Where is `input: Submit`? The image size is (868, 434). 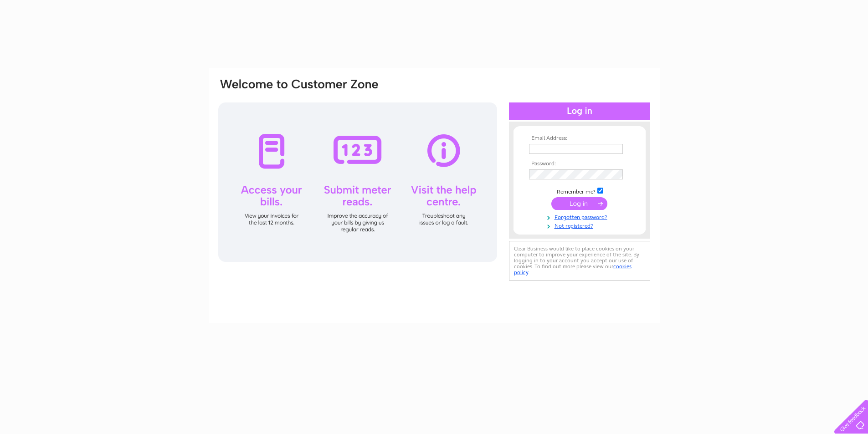
input: Submit is located at coordinates (579, 204).